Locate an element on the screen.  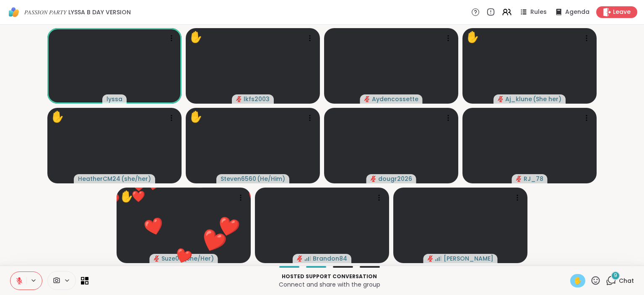
span: dougr2026 is located at coordinates (395, 179).